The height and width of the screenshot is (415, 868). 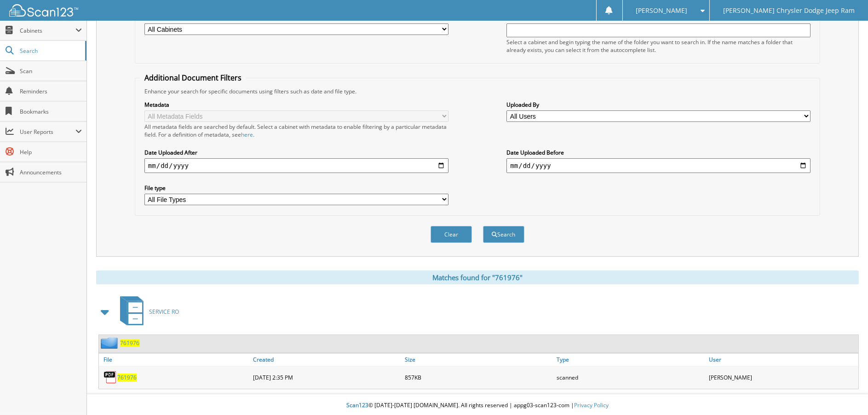 I want to click on span: SERVICE RO, so click(x=164, y=312).